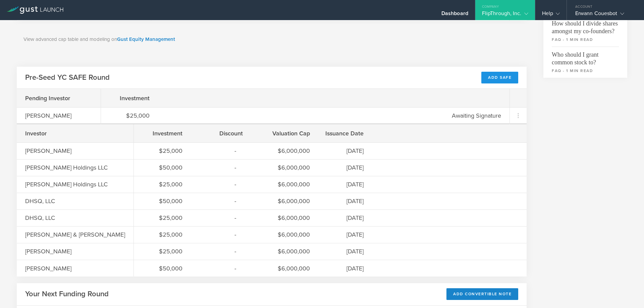  What do you see at coordinates (345, 133) in the screenshot?
I see `div: Issuance Date` at bounding box center [345, 133].